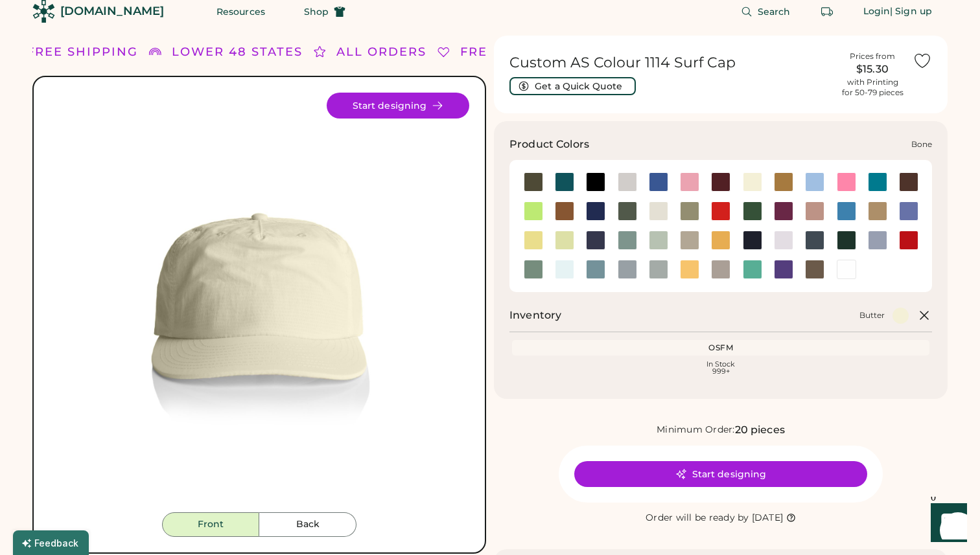  I want to click on div: LOWER 48 STATES, so click(237, 52).